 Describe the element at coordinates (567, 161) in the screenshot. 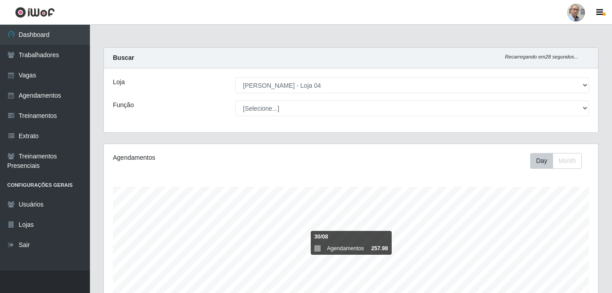

I see `button: Month` at that location.